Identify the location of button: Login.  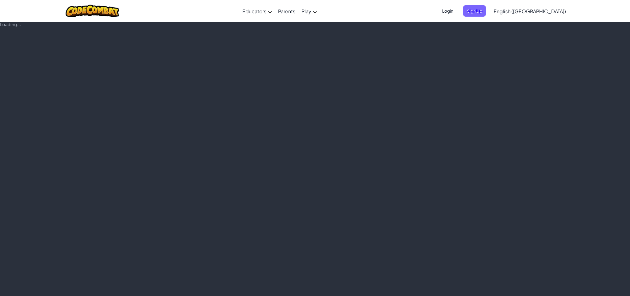
(448, 11).